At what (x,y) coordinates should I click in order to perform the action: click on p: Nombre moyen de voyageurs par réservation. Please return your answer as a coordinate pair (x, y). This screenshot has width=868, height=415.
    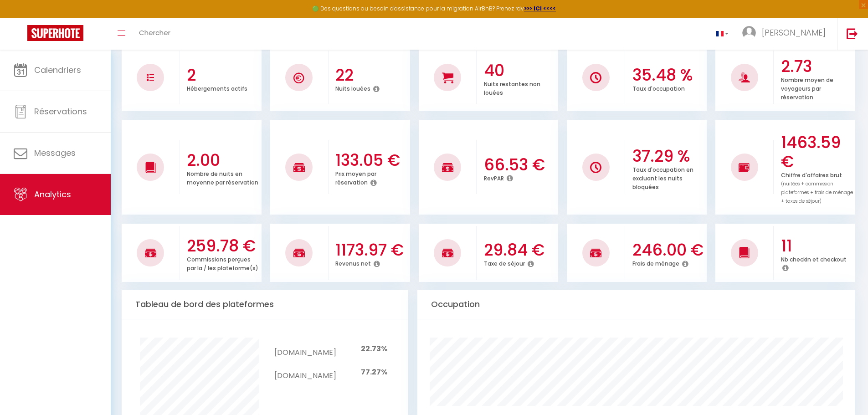
    Looking at the image, I should click on (807, 87).